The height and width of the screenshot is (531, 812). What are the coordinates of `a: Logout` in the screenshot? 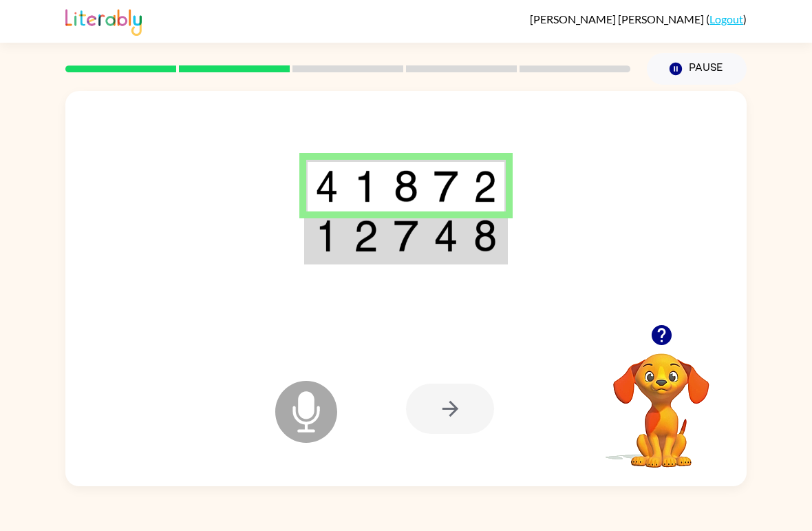 It's located at (726, 19).